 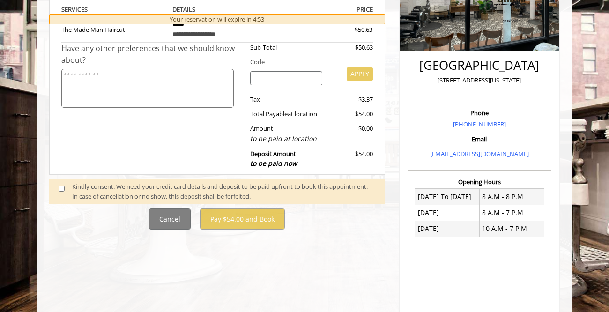 What do you see at coordinates (274, 159) in the screenshot?
I see `b: Deposit Amount` at bounding box center [274, 159].